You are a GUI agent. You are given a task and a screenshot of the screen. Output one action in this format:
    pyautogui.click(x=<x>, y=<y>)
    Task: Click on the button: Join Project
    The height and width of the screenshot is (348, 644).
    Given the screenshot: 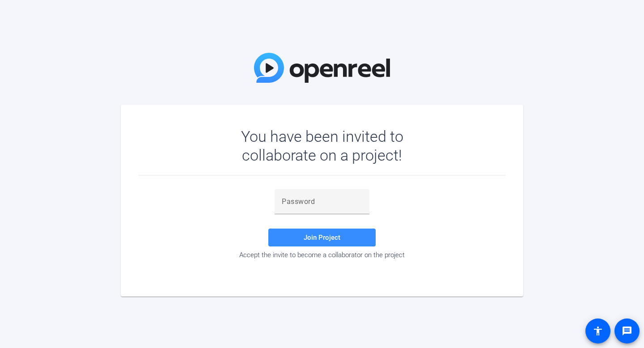 What is the action you would take?
    pyautogui.click(x=322, y=237)
    